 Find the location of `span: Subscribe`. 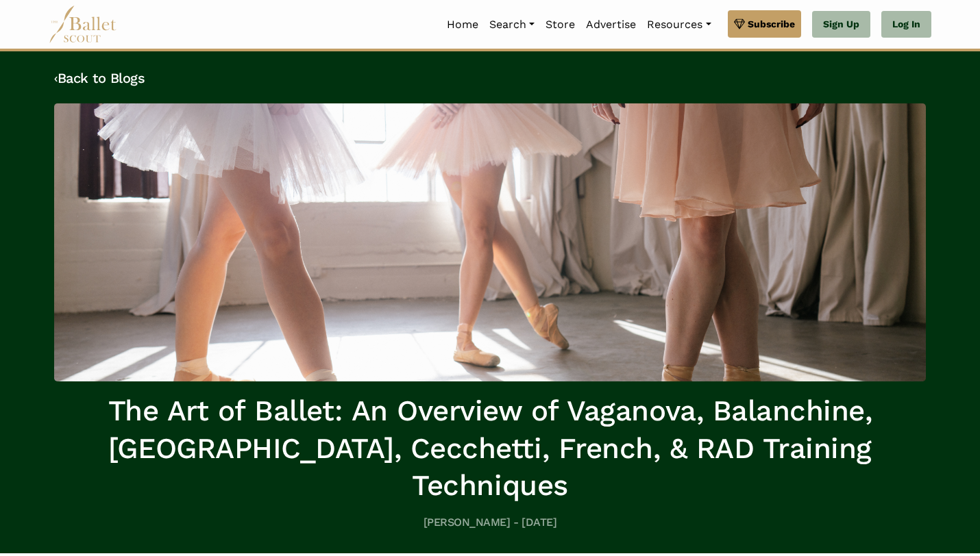

span: Subscribe is located at coordinates (770, 24).